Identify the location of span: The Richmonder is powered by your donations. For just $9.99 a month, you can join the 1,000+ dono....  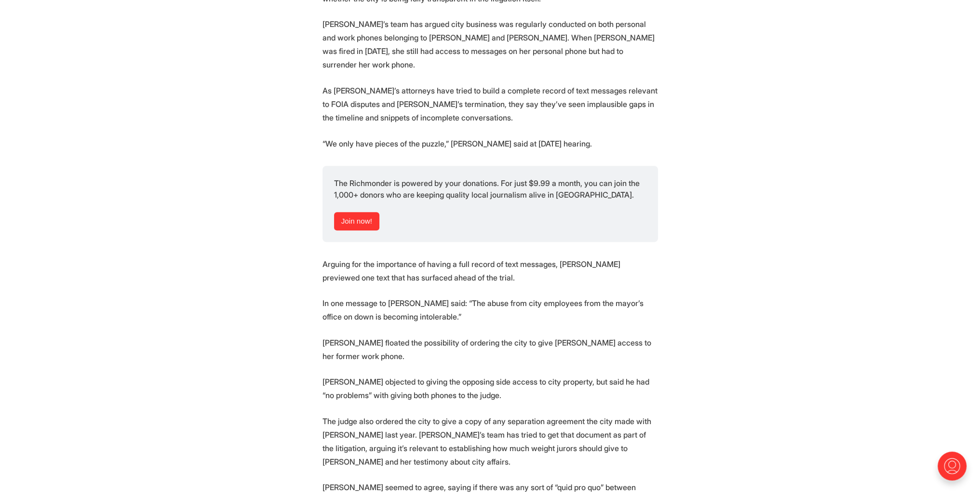
(488, 189).